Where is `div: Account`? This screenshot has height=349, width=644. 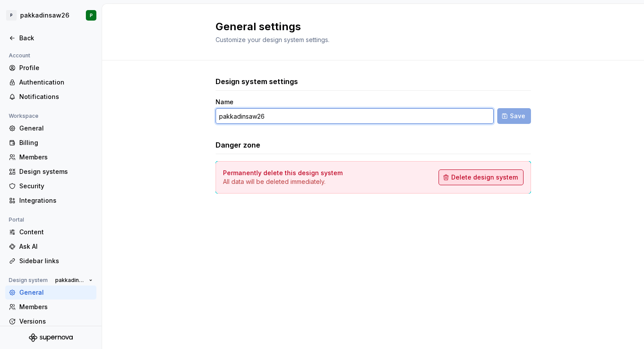 div: Account is located at coordinates (19, 56).